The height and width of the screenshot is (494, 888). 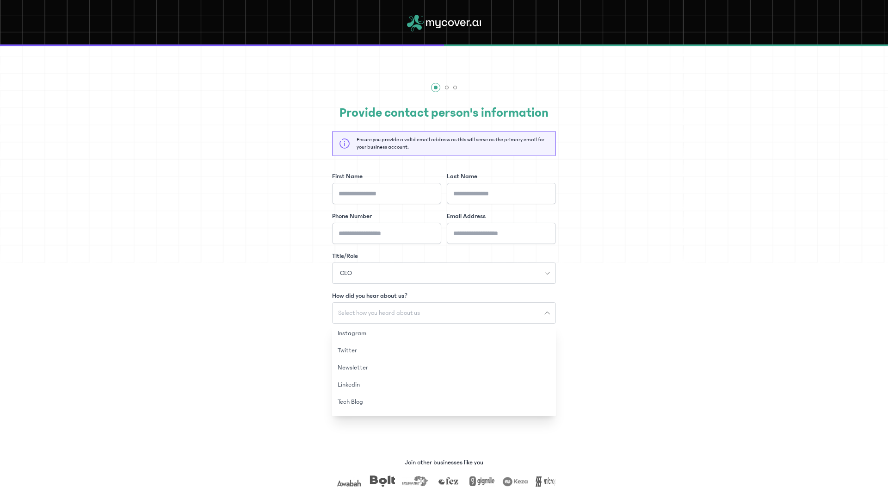 I want to click on img: gigmile.png, so click(x=482, y=481).